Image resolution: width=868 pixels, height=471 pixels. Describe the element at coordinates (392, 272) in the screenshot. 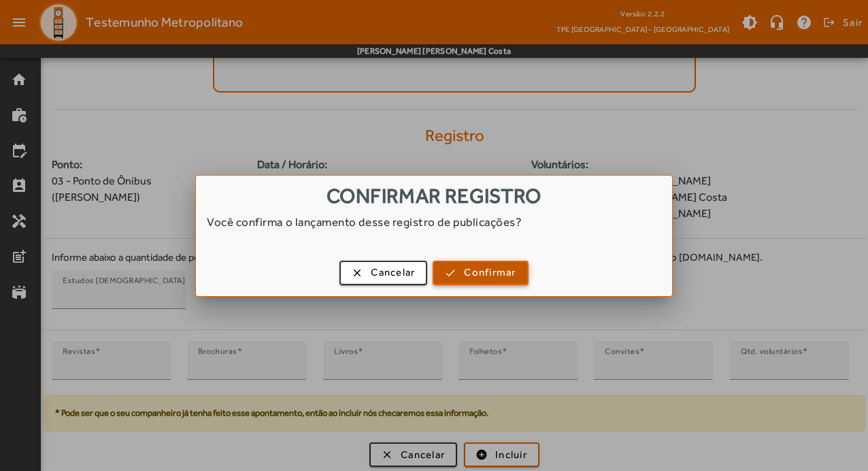

I see `span: Cancelar` at that location.